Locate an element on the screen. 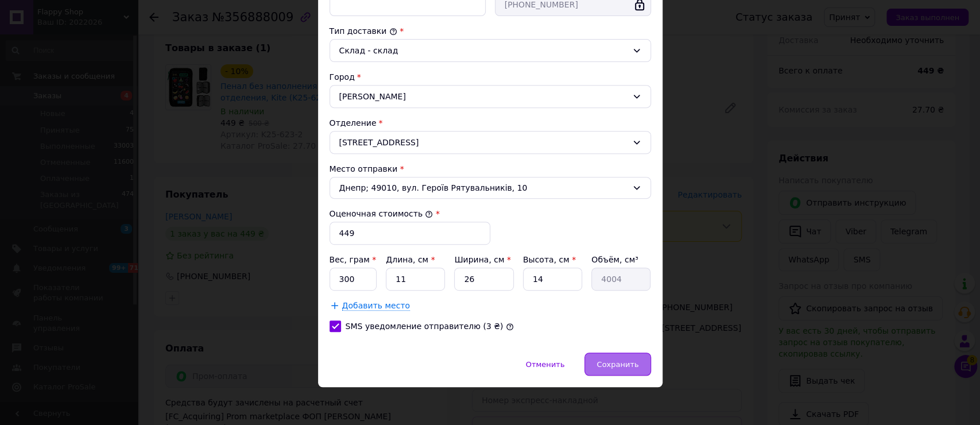 This screenshot has height=425, width=980. label: SMS уведомление отправителю (3 ₴) is located at coordinates (424, 326).